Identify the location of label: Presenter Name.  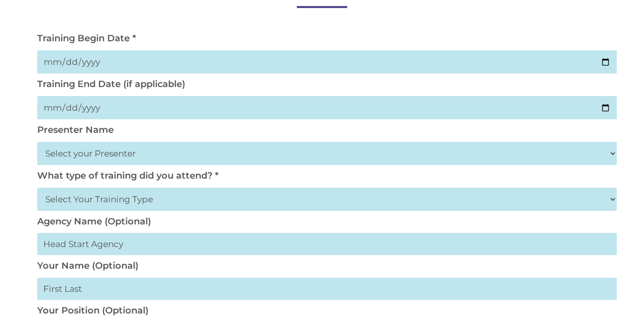
(76, 130).